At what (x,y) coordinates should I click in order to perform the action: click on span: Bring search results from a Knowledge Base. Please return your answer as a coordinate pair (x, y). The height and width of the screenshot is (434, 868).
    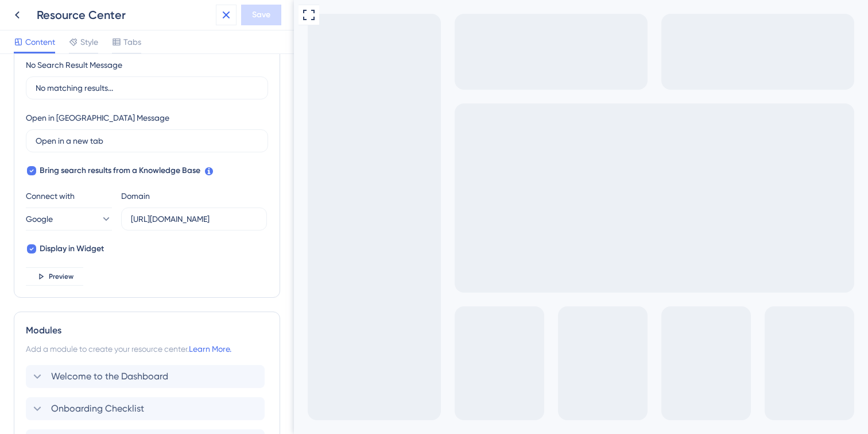
    Looking at the image, I should click on (120, 171).